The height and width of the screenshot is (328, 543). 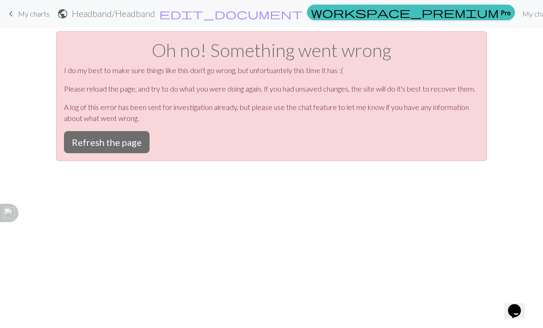 What do you see at coordinates (107, 142) in the screenshot?
I see `button: Refresh the page` at bounding box center [107, 142].